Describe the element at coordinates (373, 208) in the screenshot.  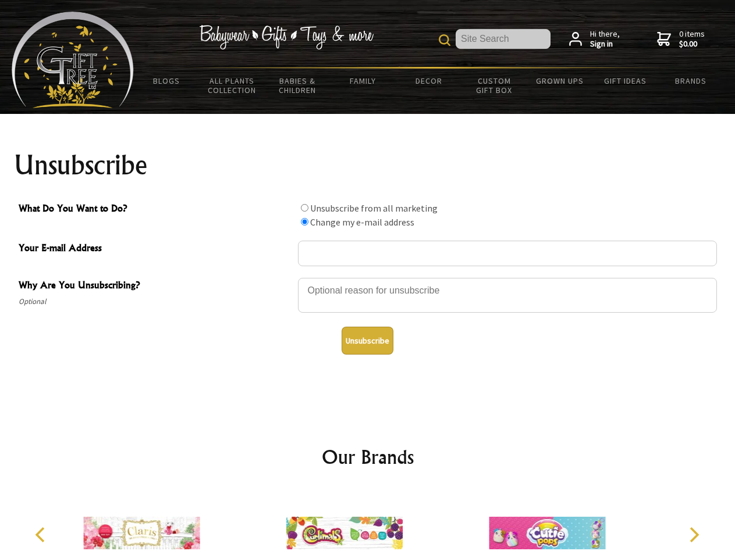
I see `label: Unsubscribe from all marketing` at that location.